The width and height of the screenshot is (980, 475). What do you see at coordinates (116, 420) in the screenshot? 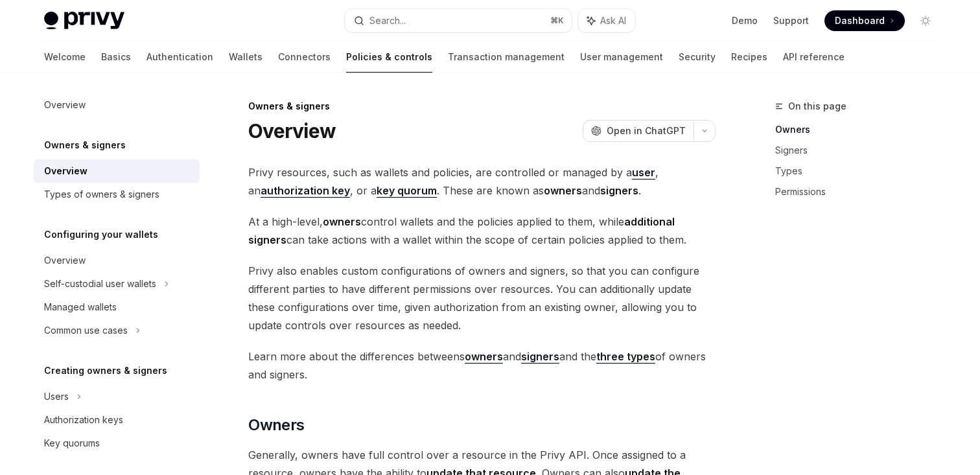
I see `a: Authorization keys` at bounding box center [116, 420].